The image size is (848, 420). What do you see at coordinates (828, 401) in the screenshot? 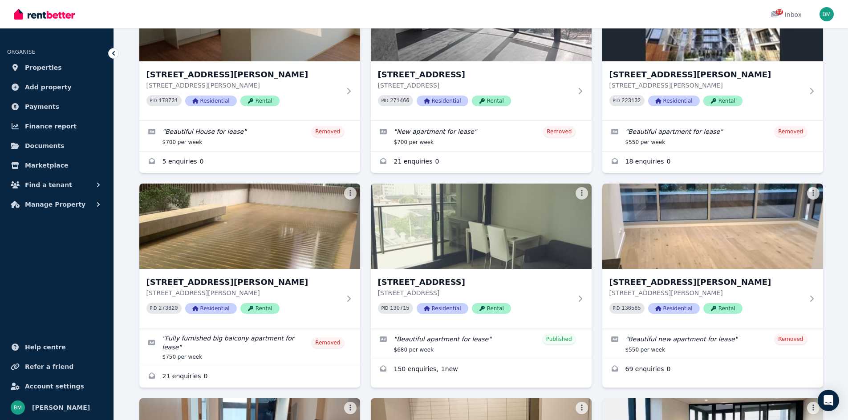
I see `div: Open Intercom Messenger` at bounding box center [828, 401].